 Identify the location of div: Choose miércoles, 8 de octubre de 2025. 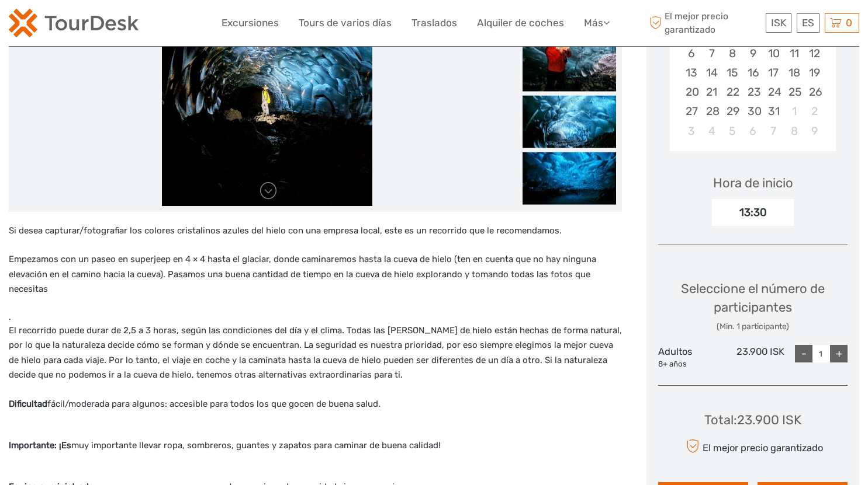
(732, 53).